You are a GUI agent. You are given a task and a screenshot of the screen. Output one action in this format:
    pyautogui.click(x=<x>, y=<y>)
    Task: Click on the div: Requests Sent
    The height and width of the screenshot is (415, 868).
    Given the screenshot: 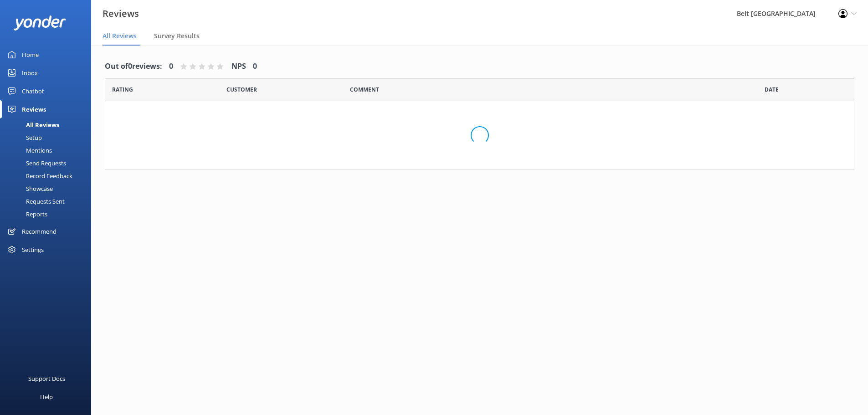 What is the action you would take?
    pyautogui.click(x=35, y=202)
    